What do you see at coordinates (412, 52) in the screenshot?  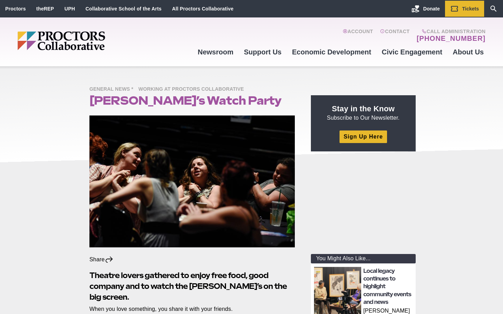 I see `a: Civic Engagement` at bounding box center [412, 52].